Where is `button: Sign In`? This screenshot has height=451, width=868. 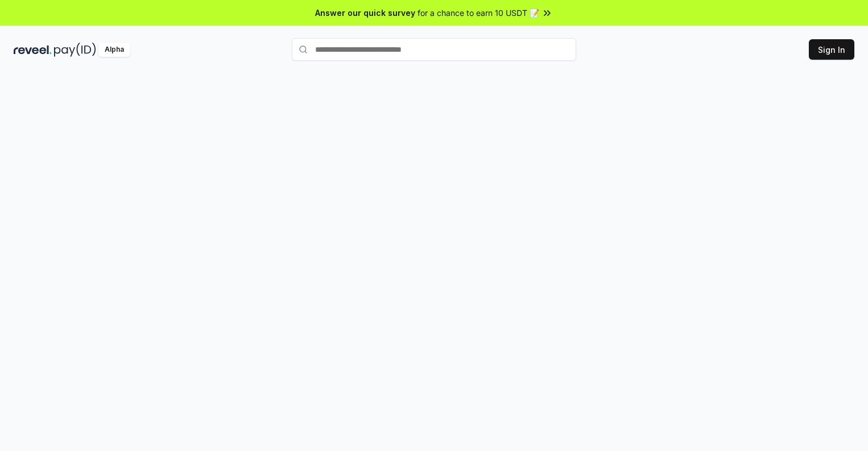
button: Sign In is located at coordinates (832, 49).